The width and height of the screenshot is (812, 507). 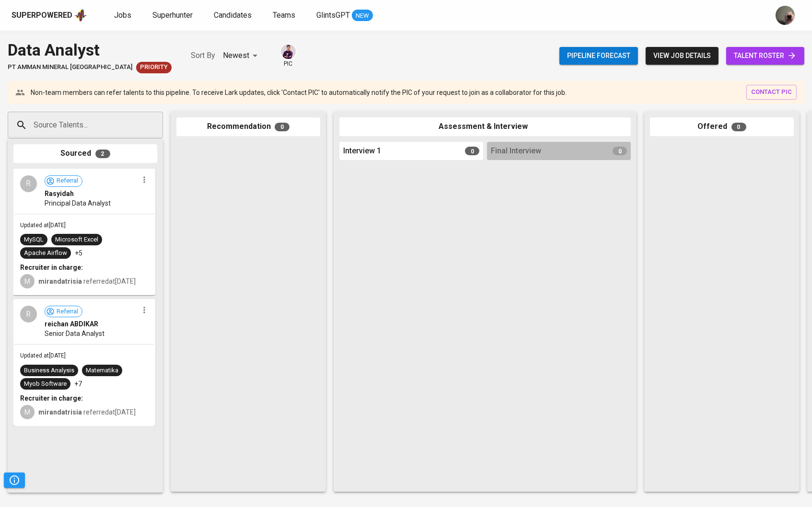 What do you see at coordinates (103, 154) in the screenshot?
I see `span: 2` at bounding box center [103, 154].